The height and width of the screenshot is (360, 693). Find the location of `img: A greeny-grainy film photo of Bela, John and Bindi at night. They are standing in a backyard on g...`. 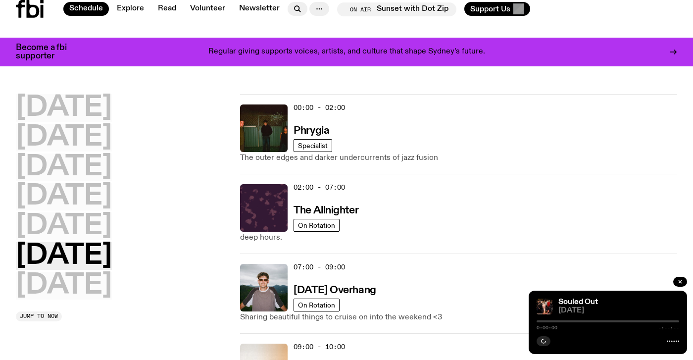

img: A greeny-grainy film photo of Bela, John and Bindi at night. They are standing in a backyard on g... is located at coordinates (264, 128).